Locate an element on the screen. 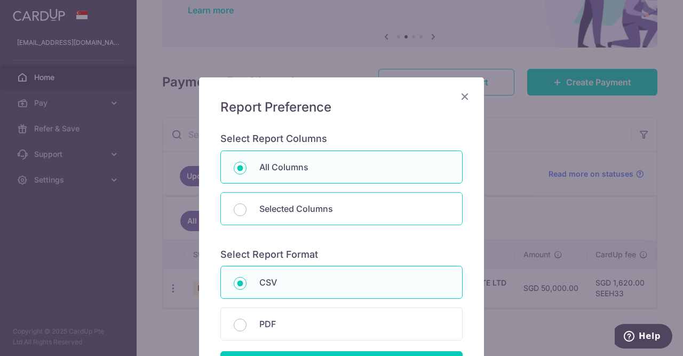  h5: Report Preference is located at coordinates (342, 107).